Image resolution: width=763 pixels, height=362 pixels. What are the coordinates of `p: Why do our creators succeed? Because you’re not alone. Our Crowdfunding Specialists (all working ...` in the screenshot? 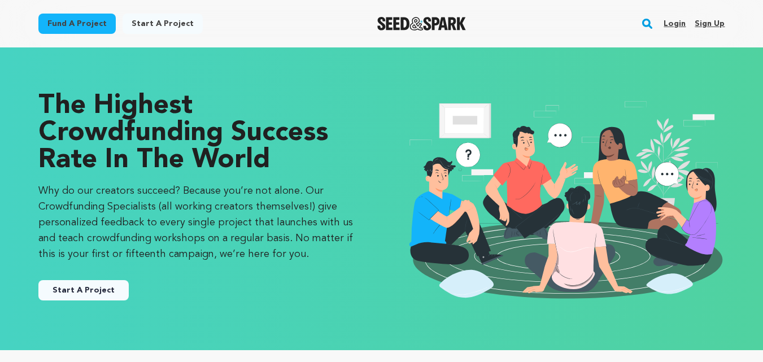 It's located at (199, 223).